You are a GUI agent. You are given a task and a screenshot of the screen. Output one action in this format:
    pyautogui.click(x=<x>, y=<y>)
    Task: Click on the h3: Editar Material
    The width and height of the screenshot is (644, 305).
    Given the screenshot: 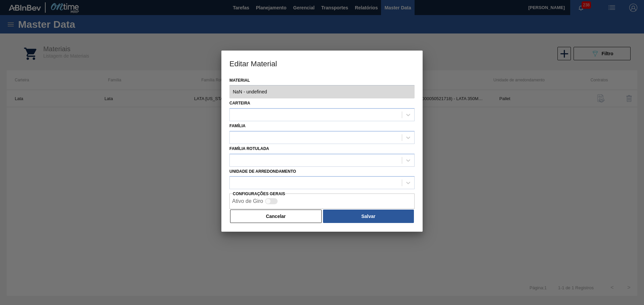 What is the action you would take?
    pyautogui.click(x=322, y=63)
    